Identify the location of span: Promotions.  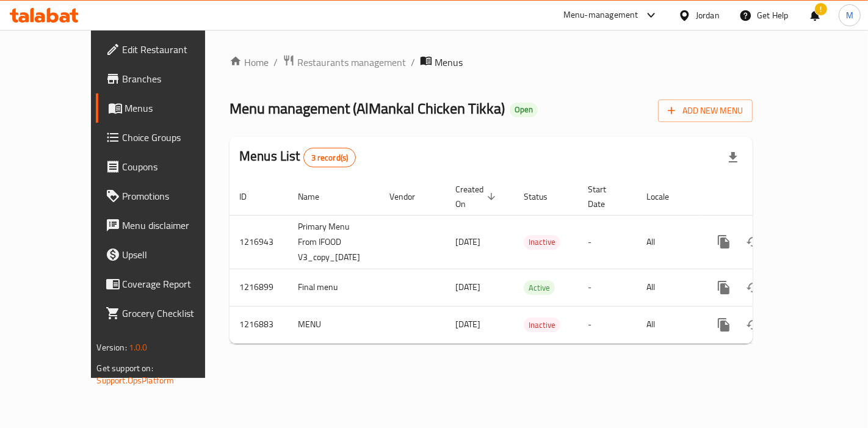
(174, 196).